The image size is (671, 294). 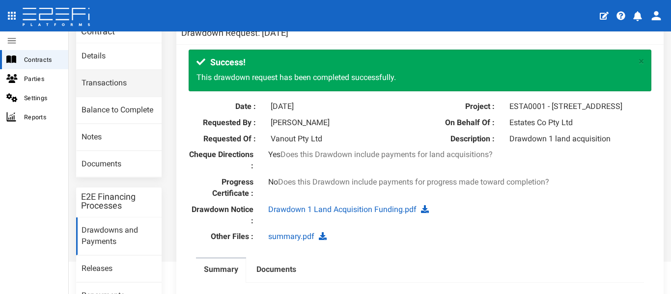 What do you see at coordinates (420, 155) in the screenshot?
I see `div: Yes` at bounding box center [420, 155].